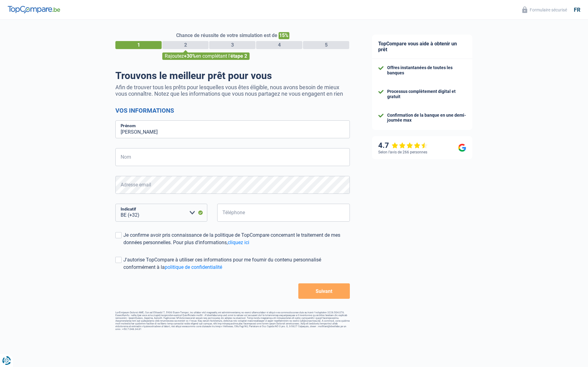 This screenshot has width=588, height=367. What do you see at coordinates (427, 94) in the screenshot?
I see `div: Processus complètement digital et gratuit` at bounding box center [427, 94].